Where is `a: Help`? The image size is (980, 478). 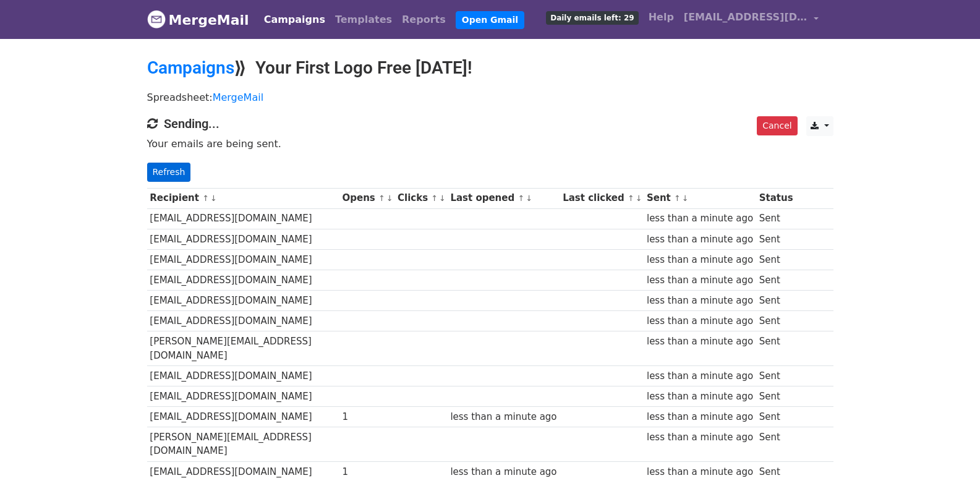 a: Help is located at coordinates (661, 17).